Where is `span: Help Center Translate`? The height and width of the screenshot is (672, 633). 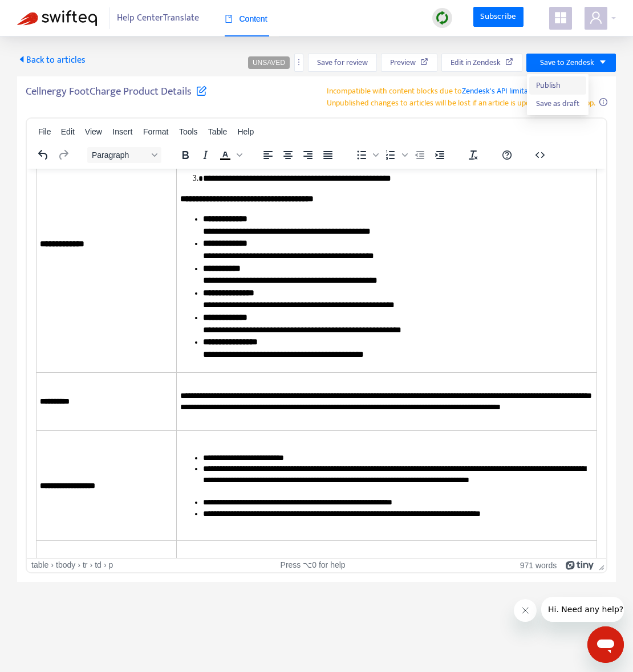 span: Help Center Translate is located at coordinates (158, 18).